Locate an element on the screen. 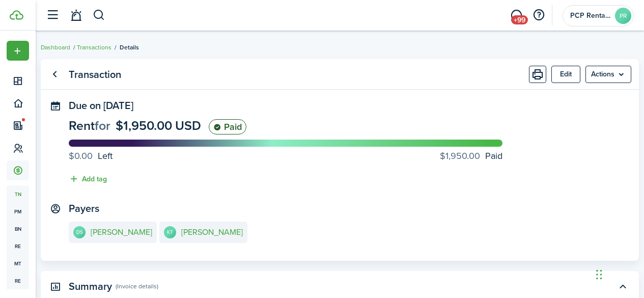  a: bn is located at coordinates (18, 228).